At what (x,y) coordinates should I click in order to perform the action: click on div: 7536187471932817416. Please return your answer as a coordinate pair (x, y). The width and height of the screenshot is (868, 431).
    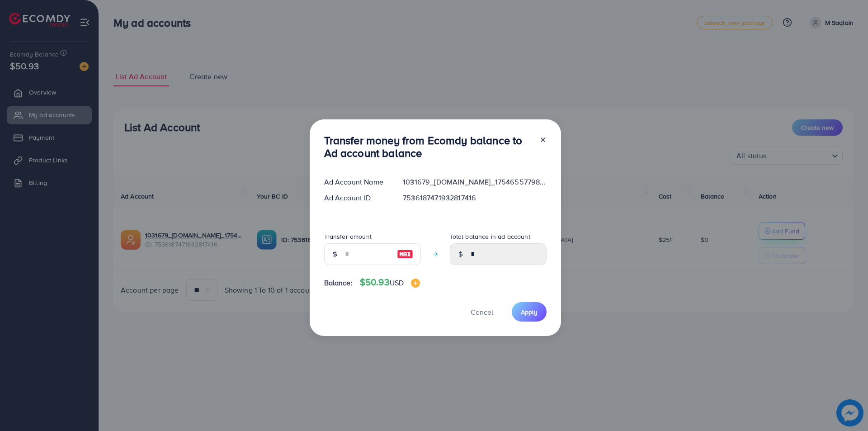
    Looking at the image, I should click on (474, 198).